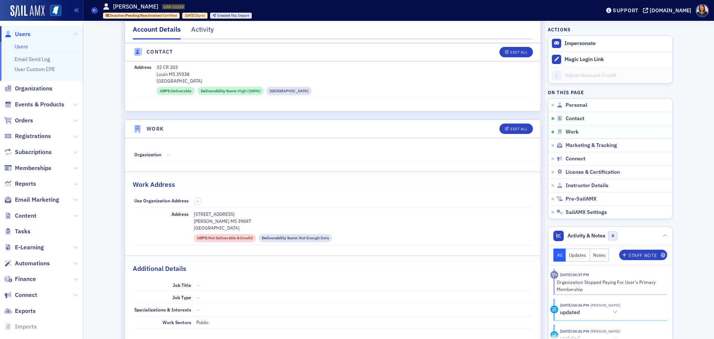 This screenshot has height=339, width=714. I want to click on a: Organizations, so click(28, 89).